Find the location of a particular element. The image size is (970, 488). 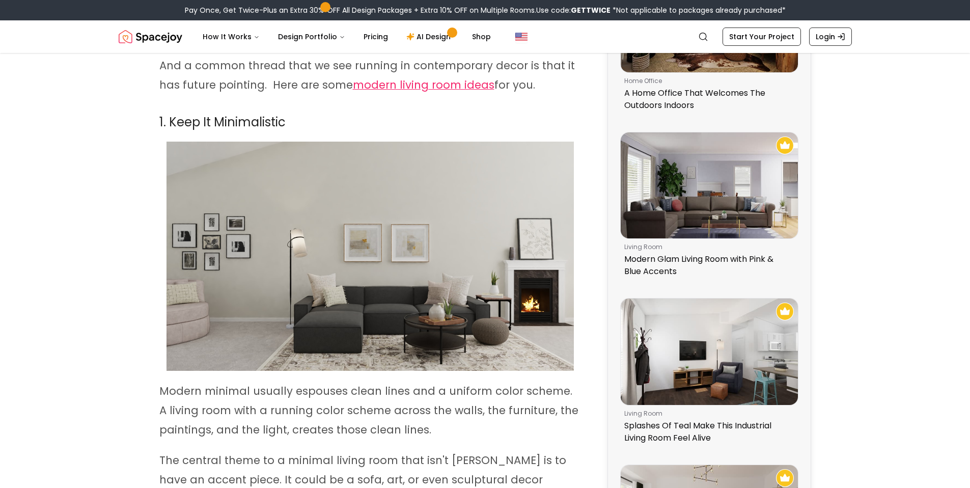

a: Modern Glam Living Room with Pink & Blue AccentsRecommended Spacejoy Design - Modern Glam Living ... is located at coordinates (709, 207).